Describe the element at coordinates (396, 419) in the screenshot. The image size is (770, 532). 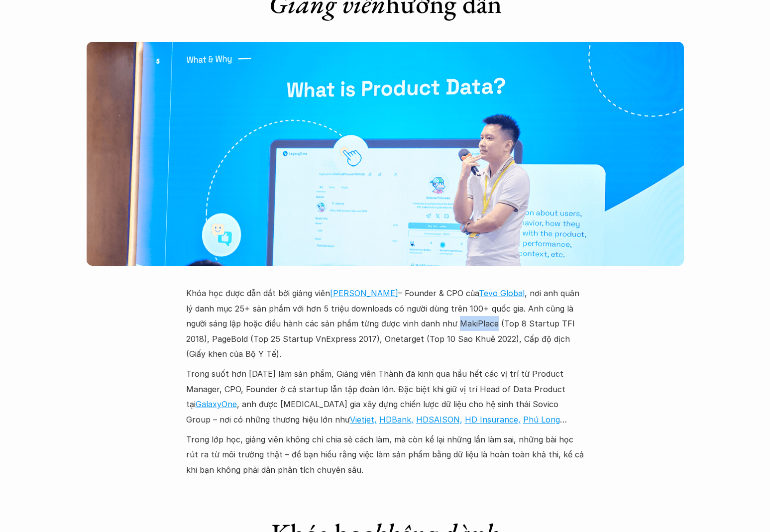
I see `a: HDBank,` at that location.